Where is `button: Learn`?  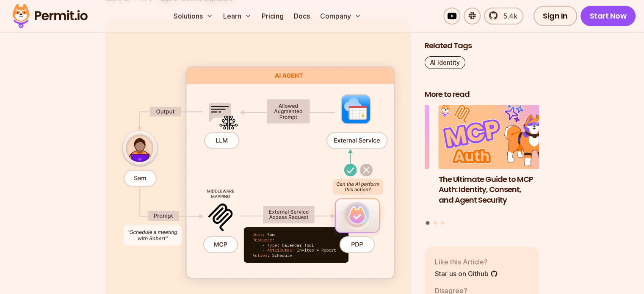 button: Learn is located at coordinates (237, 16).